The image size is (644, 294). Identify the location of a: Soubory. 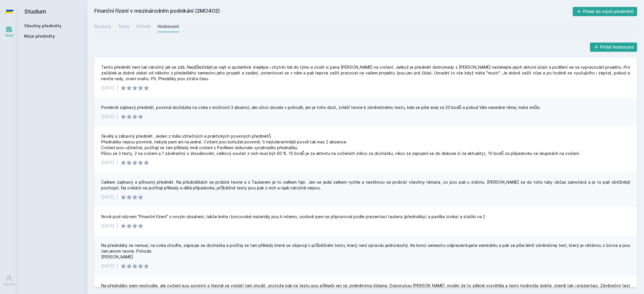
(103, 27).